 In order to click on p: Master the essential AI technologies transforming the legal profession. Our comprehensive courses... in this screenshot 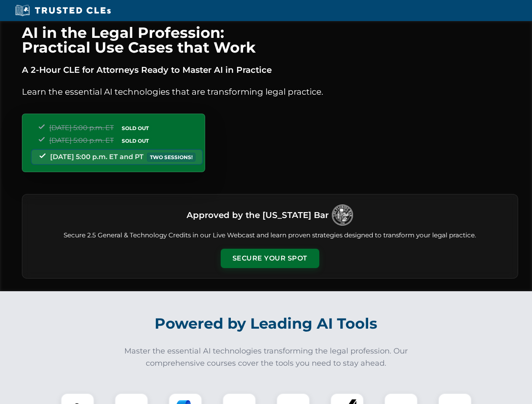, I will do `click(266, 358)`.